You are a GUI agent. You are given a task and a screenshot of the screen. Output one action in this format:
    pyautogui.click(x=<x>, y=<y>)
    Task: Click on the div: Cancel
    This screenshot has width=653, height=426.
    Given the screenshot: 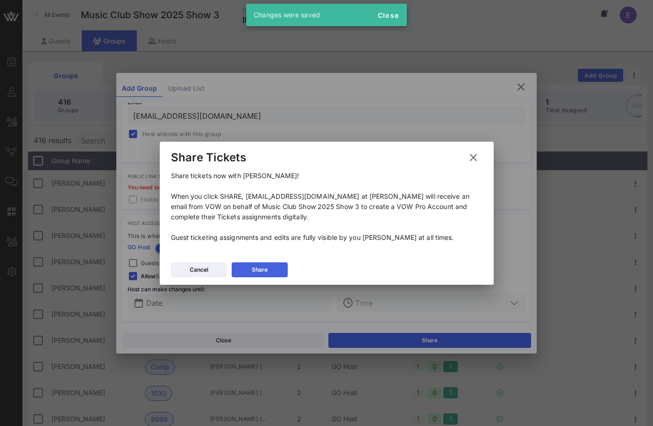 What is the action you would take?
    pyautogui.click(x=199, y=270)
    